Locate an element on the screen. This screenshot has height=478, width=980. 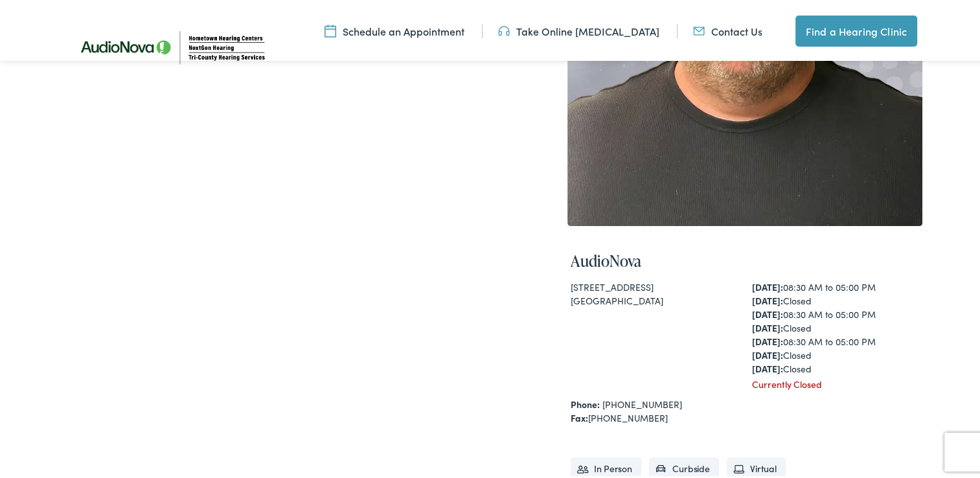
li: In Person is located at coordinates (606, 466).